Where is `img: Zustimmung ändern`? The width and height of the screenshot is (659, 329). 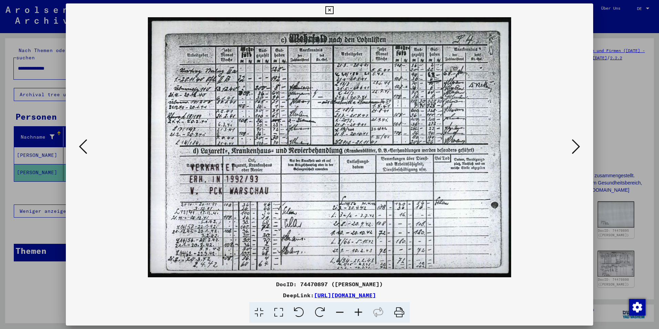
img: Zustimmung ändern is located at coordinates (638, 307).